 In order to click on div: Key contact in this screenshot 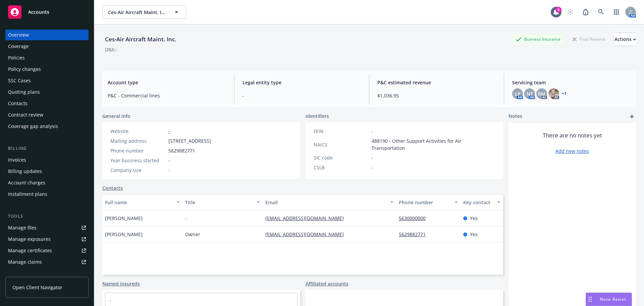, I will do `click(478, 202)`.